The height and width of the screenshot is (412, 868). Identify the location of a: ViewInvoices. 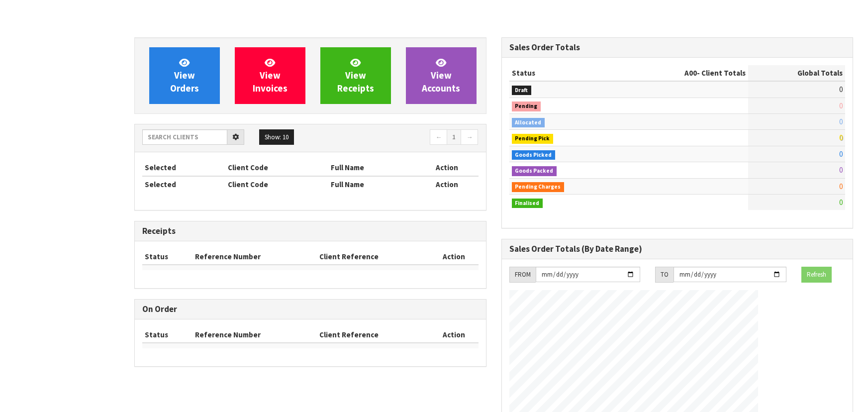
(270, 76).